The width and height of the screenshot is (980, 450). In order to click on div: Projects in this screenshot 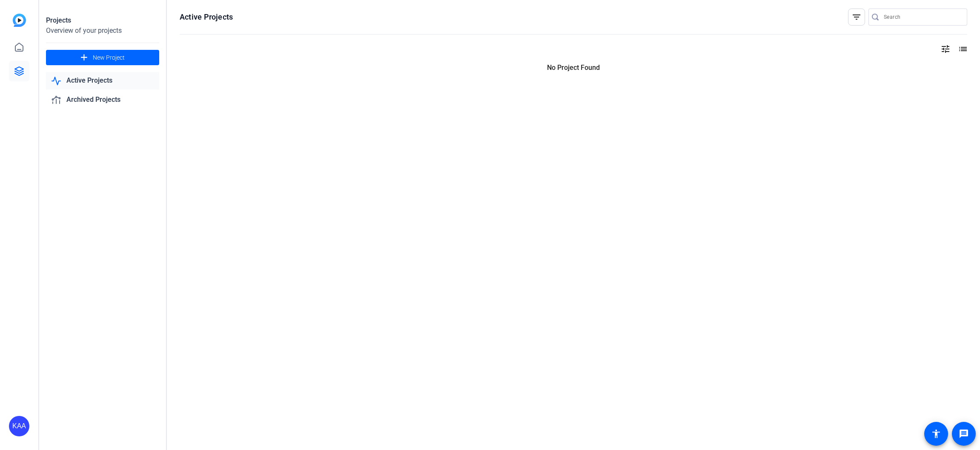, I will do `click(103, 20)`.